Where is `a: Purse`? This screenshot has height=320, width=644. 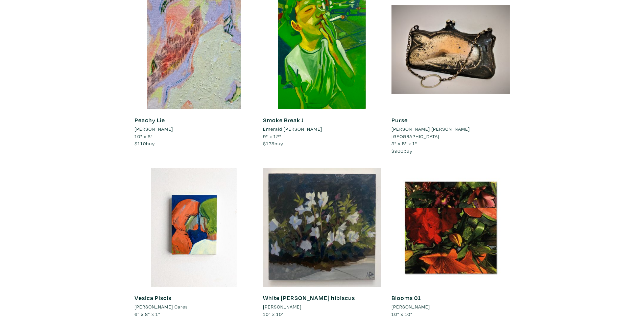
a: Purse is located at coordinates (400, 120).